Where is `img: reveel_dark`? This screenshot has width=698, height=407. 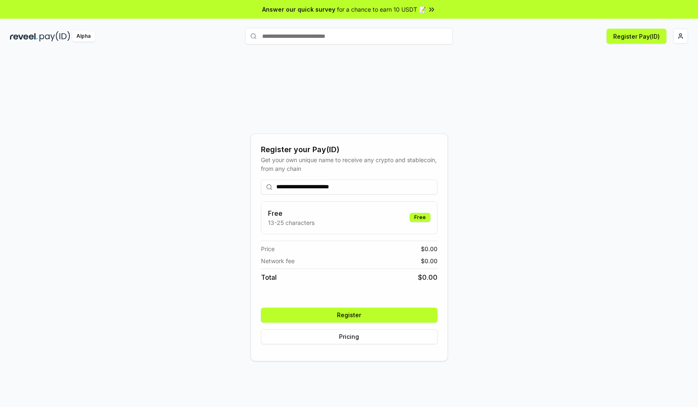 img: reveel_dark is located at coordinates (24, 36).